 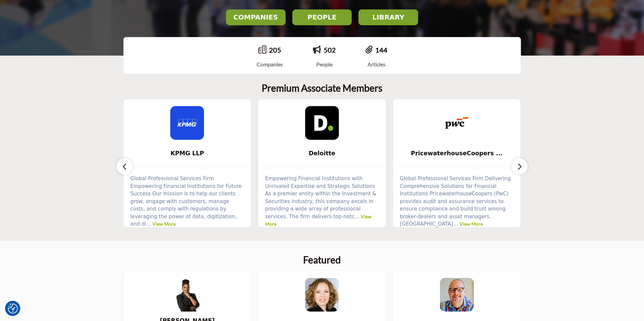 I want to click on img: Christopher Harmon, so click(x=457, y=294).